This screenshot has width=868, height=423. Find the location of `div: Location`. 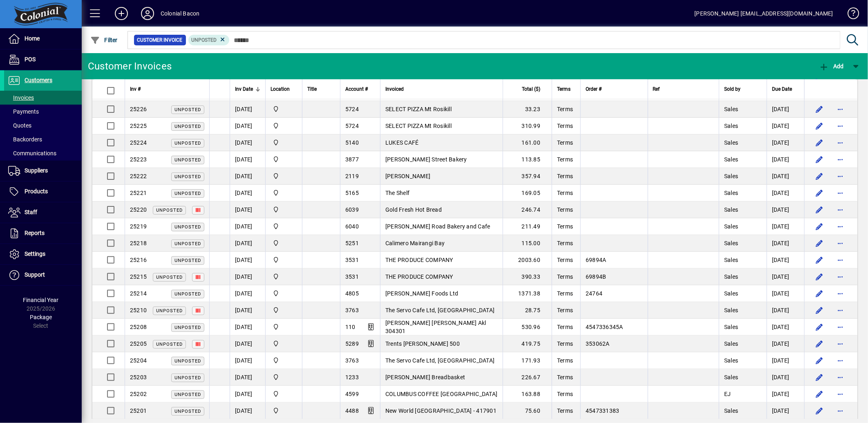

div: Location is located at coordinates (283, 89).